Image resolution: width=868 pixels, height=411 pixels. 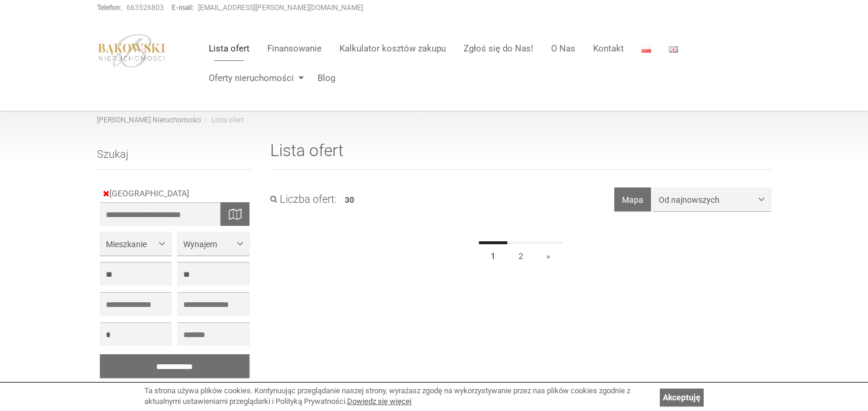 What do you see at coordinates (109, 8) in the screenshot?
I see `strong: Telefon:` at bounding box center [109, 8].